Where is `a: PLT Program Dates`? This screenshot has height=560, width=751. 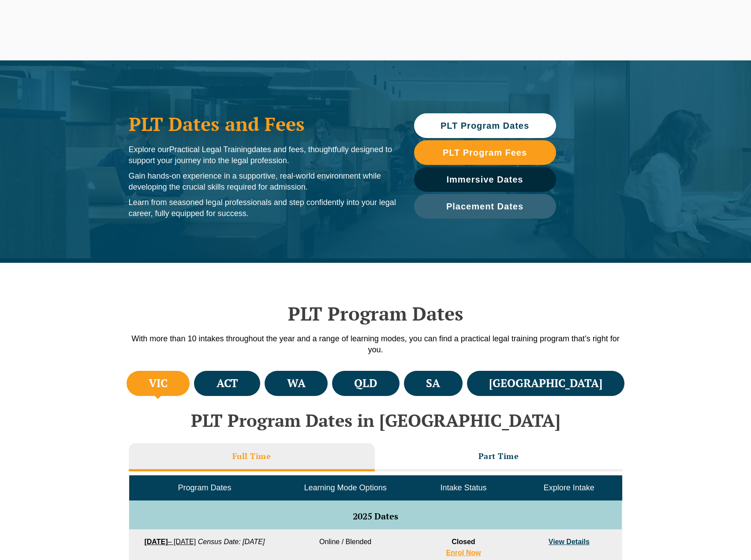 a: PLT Program Dates is located at coordinates (485, 125).